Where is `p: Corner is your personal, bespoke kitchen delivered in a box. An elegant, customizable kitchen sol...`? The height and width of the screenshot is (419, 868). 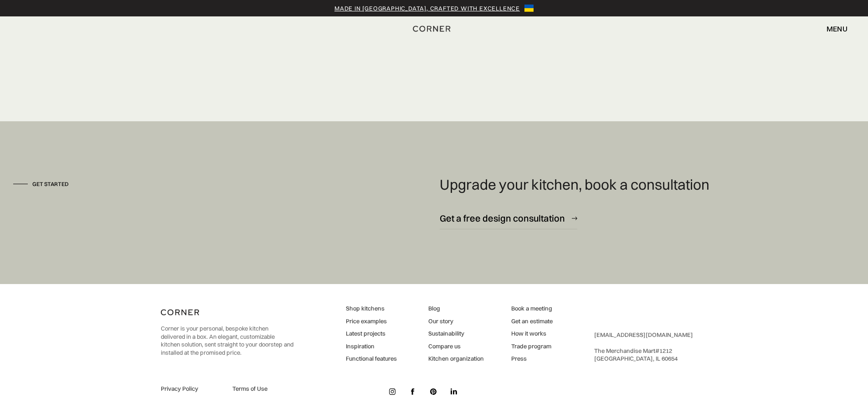
p: Corner is your personal, bespoke kitchen delivered in a box. An elegant, customizable kitchen sol... is located at coordinates (227, 340).